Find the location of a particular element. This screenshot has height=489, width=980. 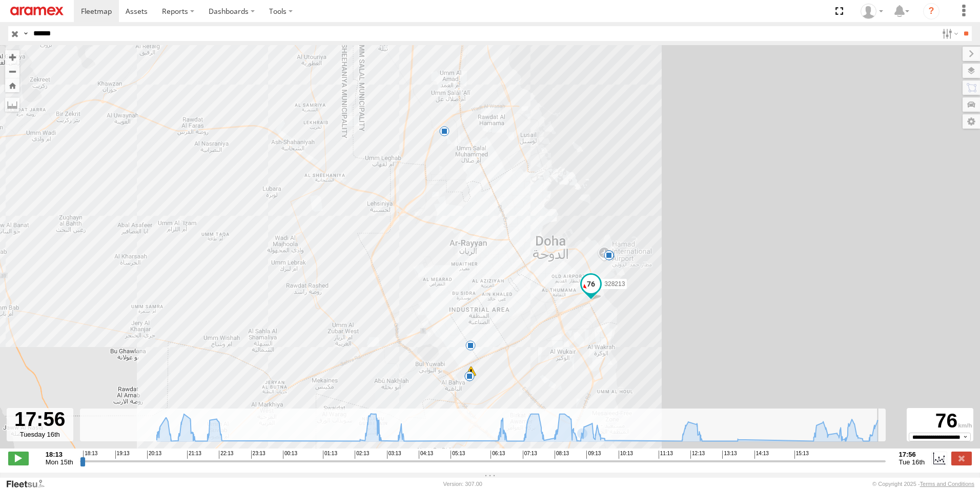

div: Version: 307.00 is located at coordinates (463, 484).